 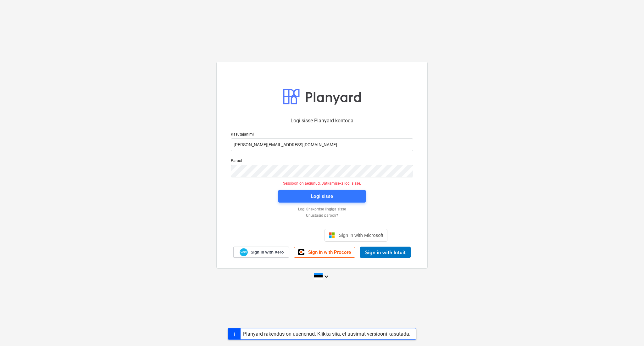 I want to click on p: Sessioon on aegunud. Jätkamiseks logi sisse., so click(x=322, y=184).